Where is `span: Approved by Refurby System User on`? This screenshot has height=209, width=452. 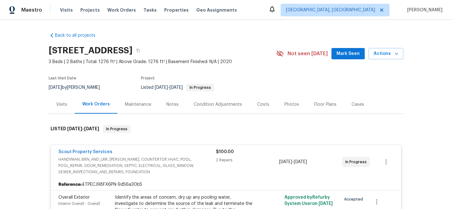
span: Approved by Refurby System User on is located at coordinates (309, 201).